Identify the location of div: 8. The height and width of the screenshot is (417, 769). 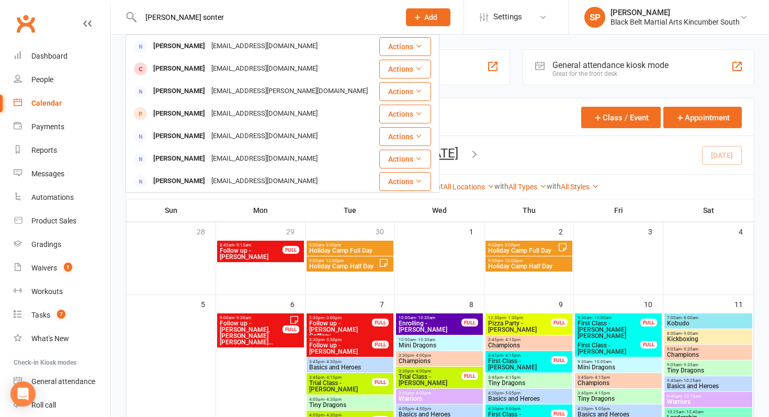
(477, 304).